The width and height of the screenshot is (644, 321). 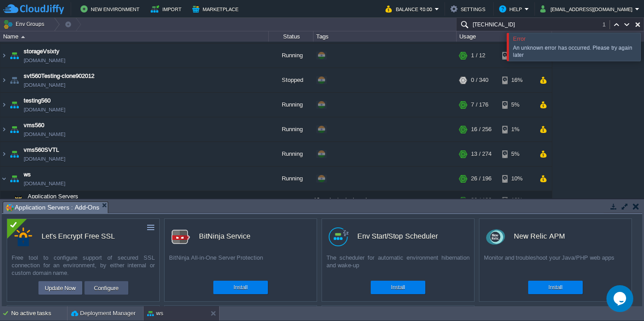 I want to click on div: 16 / 256, so click(x=481, y=138).